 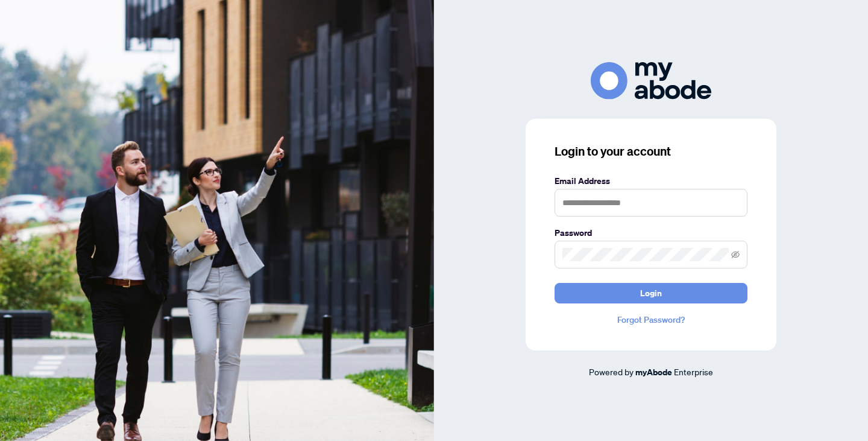 I want to click on label: Password, so click(x=651, y=233).